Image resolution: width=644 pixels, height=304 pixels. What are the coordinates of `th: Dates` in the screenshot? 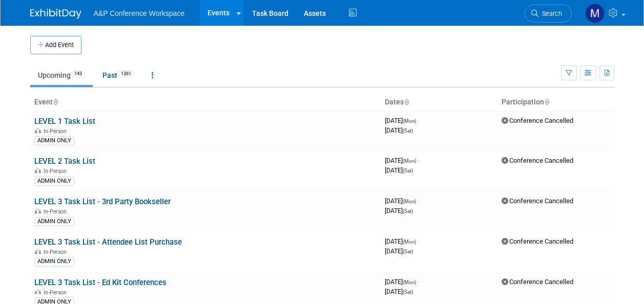 It's located at (439, 102).